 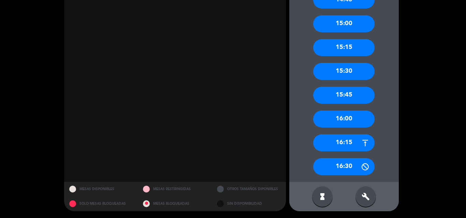 I want to click on div: 15:00, so click(x=344, y=24).